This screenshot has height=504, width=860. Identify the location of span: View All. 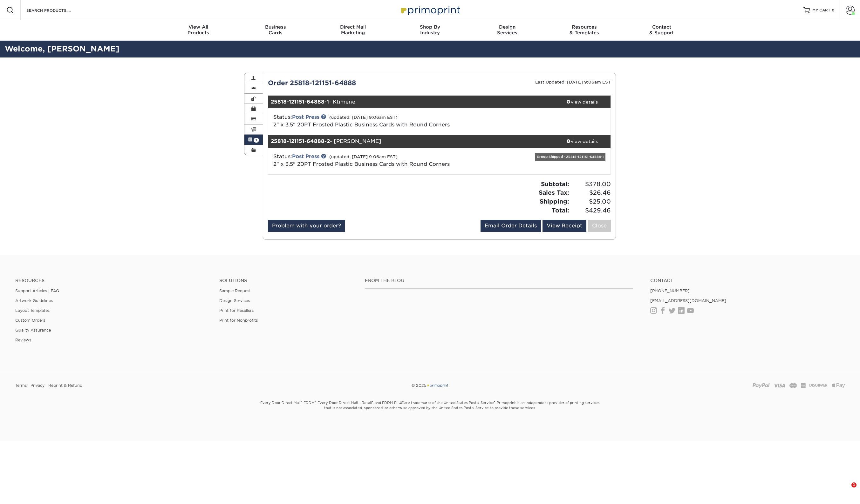
(198, 27).